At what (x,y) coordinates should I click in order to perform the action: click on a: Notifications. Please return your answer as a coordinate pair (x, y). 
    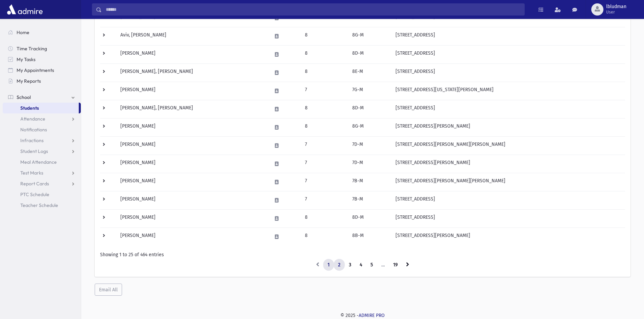
    Looking at the image, I should click on (42, 130).